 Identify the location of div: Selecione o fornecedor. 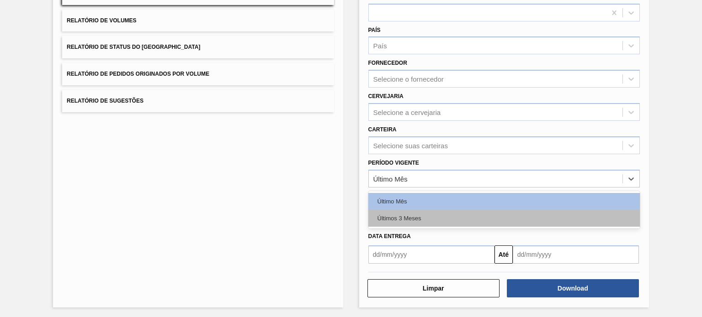
(408, 79).